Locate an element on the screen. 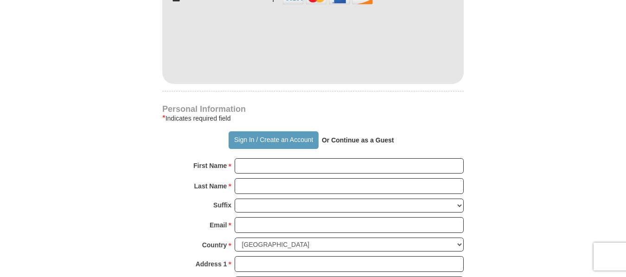 This screenshot has height=277, width=626. strong: Email is located at coordinates (218, 225).